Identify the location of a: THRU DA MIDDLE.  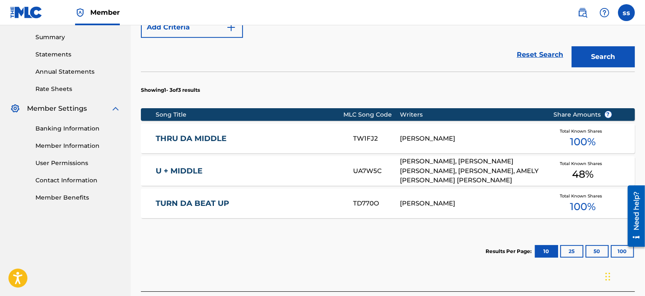
(248, 139).